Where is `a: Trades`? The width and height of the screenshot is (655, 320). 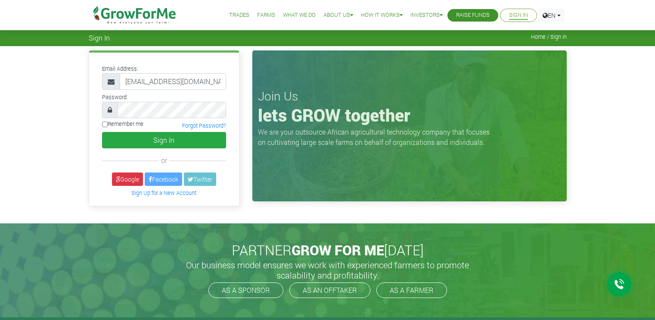 a: Trades is located at coordinates (239, 15).